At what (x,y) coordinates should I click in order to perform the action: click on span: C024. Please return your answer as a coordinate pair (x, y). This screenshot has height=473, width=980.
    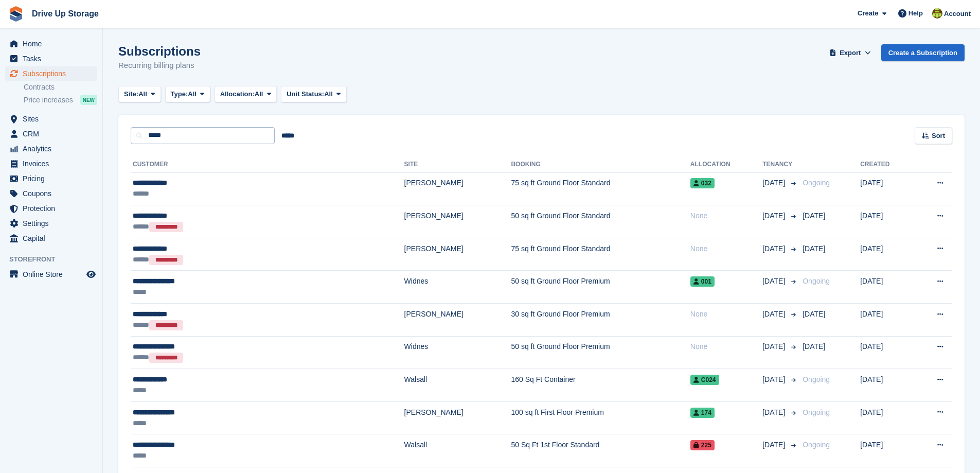
    Looking at the image, I should click on (705, 380).